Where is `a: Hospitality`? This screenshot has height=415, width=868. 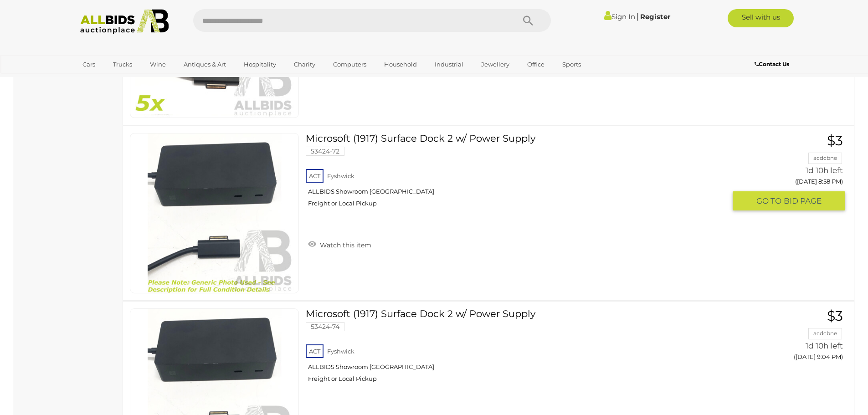 a: Hospitality is located at coordinates (259, 64).